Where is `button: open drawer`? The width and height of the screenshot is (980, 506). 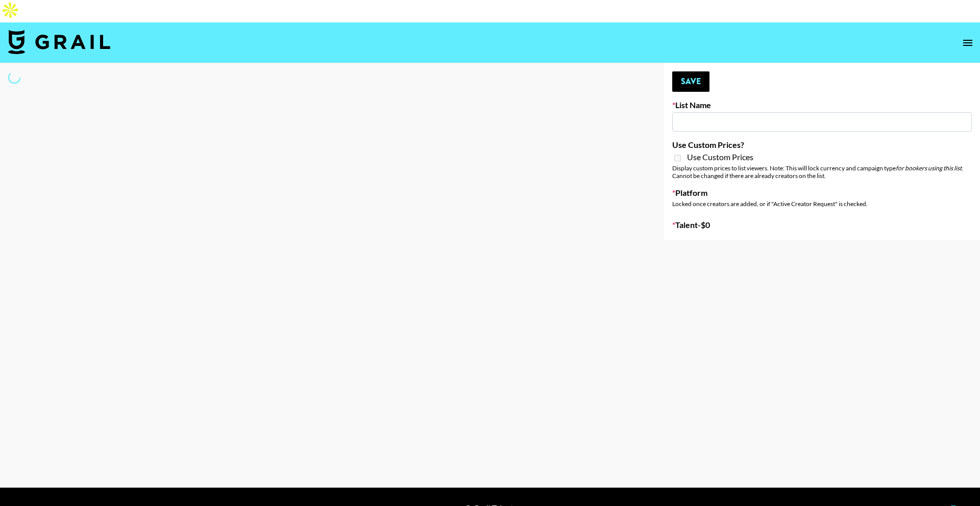
button: open drawer is located at coordinates (967, 43).